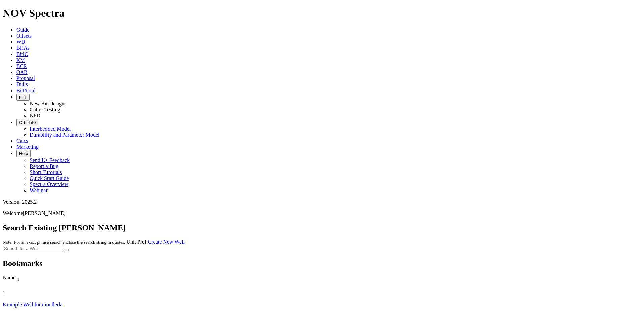 The width and height of the screenshot is (644, 311). Describe the element at coordinates (27, 147) in the screenshot. I see `a: Marketing` at that location.